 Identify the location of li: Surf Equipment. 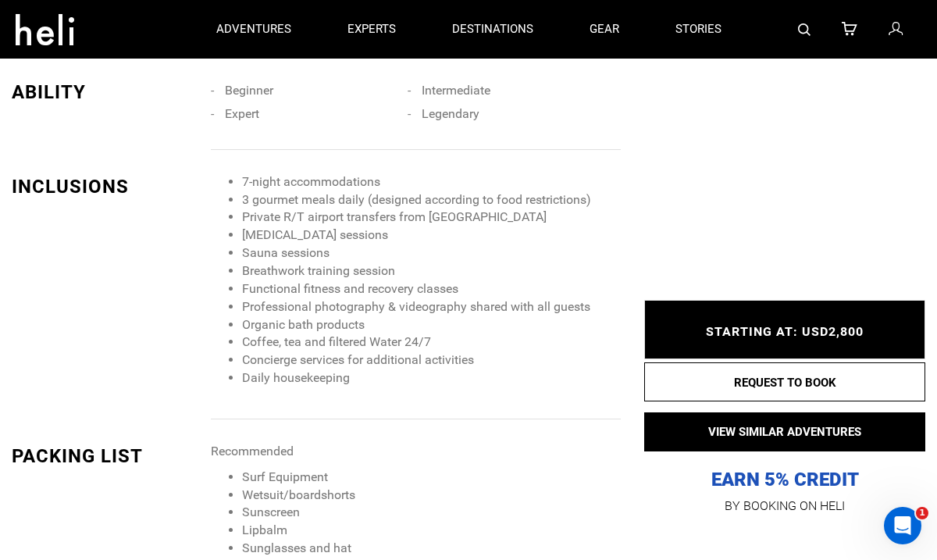
(431, 477).